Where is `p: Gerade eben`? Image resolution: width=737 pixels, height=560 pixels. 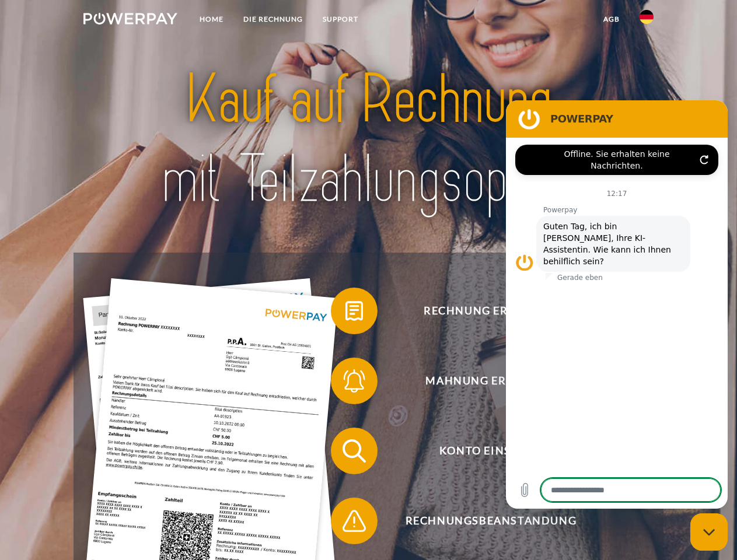
p: Gerade eben is located at coordinates (74, 177).